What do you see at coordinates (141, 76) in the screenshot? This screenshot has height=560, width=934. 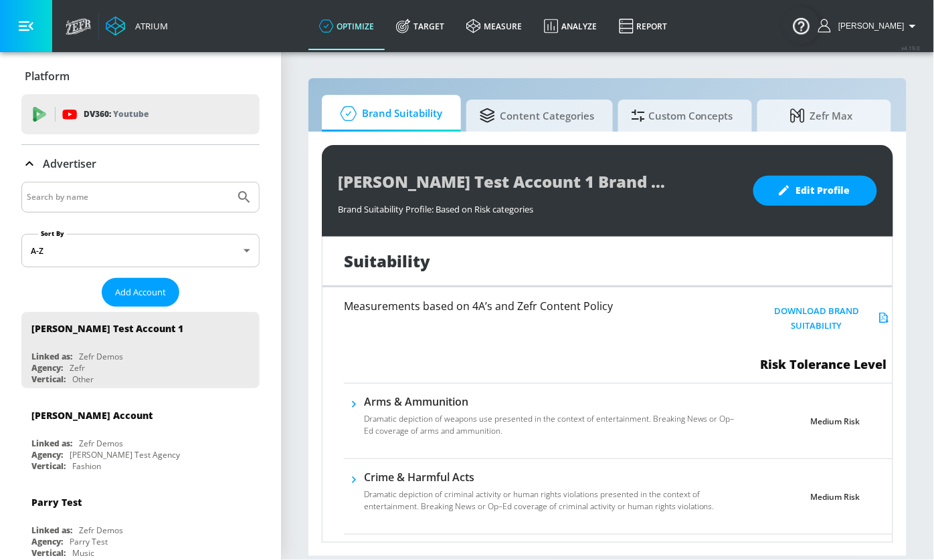 I see `div: Platform` at bounding box center [141, 76].